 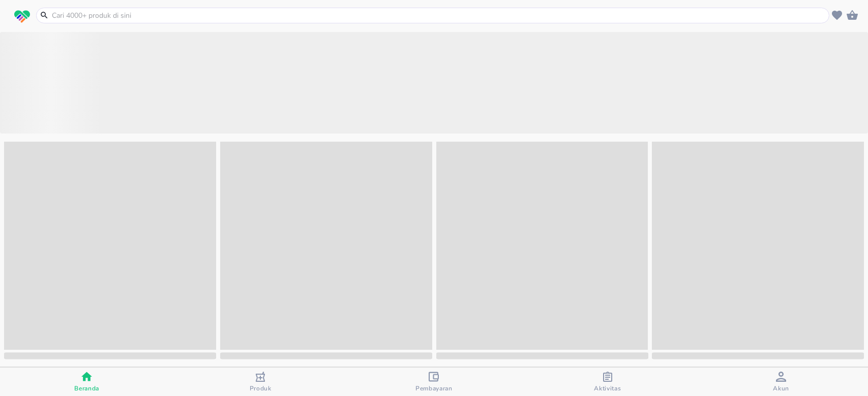 I want to click on button: Produk, so click(x=259, y=382).